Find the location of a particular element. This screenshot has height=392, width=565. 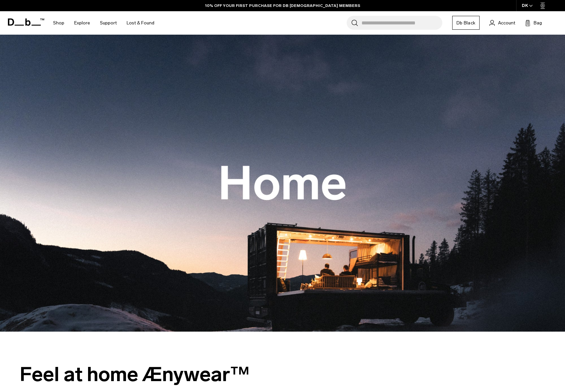

span: Account is located at coordinates (506, 23).